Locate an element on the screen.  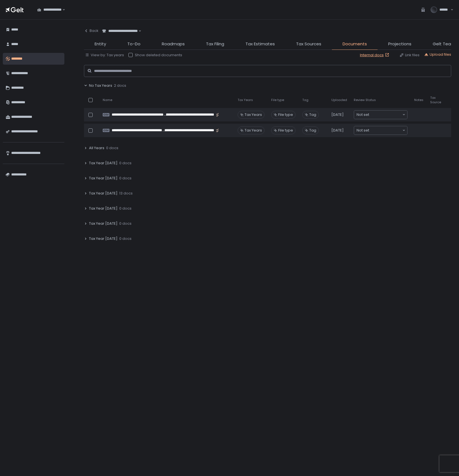
span: To-Do is located at coordinates (134, 44).